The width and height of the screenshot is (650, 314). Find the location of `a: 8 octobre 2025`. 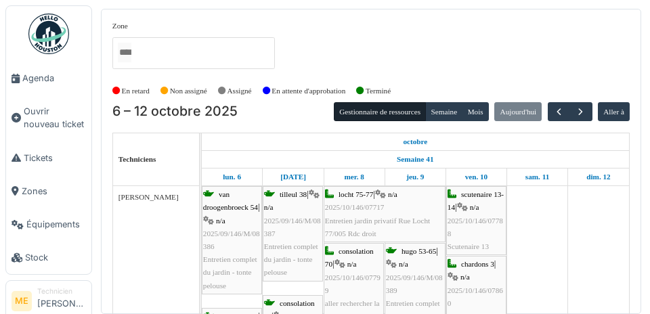

a: 8 octobre 2025 is located at coordinates (353, 177).